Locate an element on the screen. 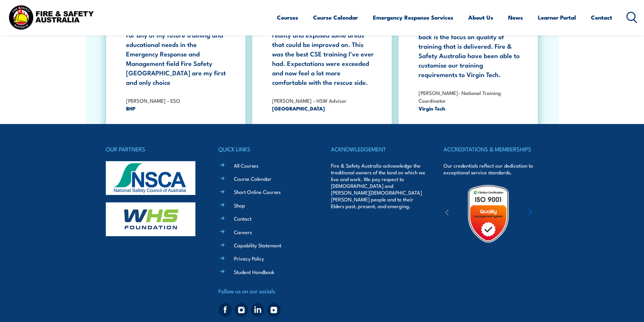  a: Short Online Courses is located at coordinates (257, 192).